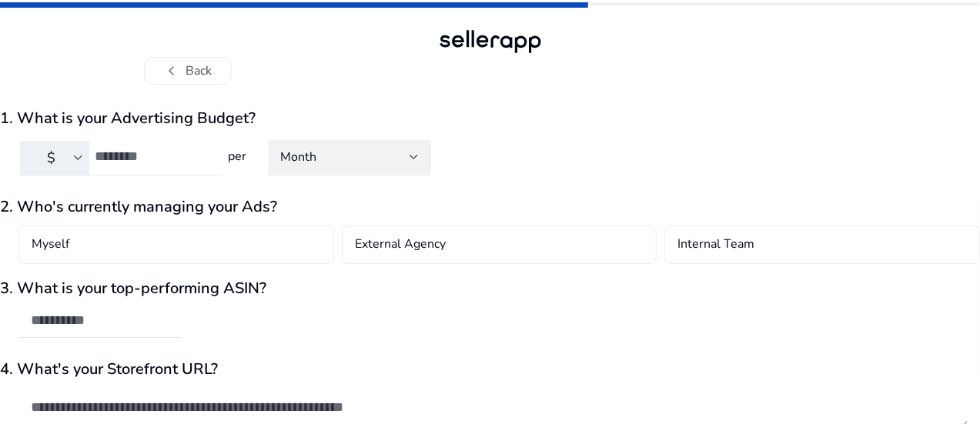 The image size is (980, 424). What do you see at coordinates (50, 245) in the screenshot?
I see `h4: Myself` at bounding box center [50, 245].